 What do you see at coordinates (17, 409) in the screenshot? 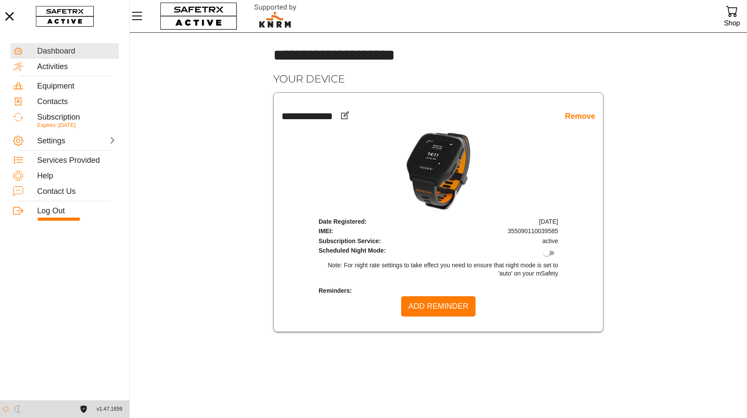
I see `img: ModeDark.svg` at bounding box center [17, 409].